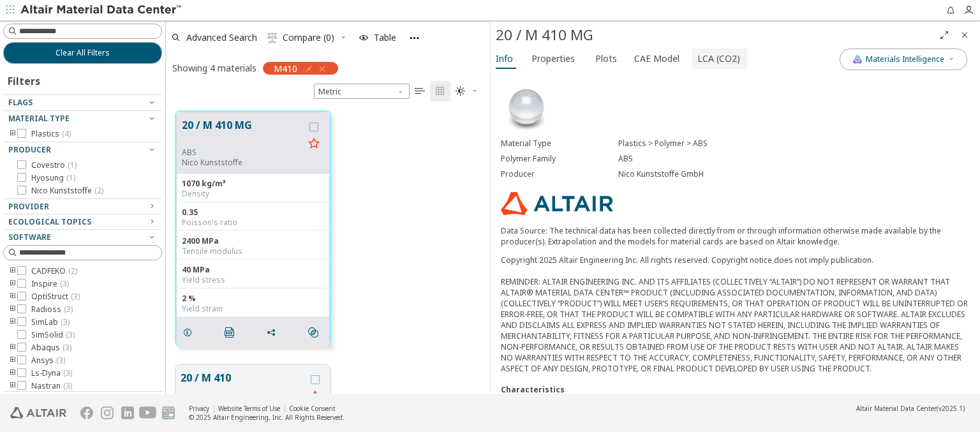 The height and width of the screenshot is (432, 980). I want to click on span: Radioss, so click(52, 310).